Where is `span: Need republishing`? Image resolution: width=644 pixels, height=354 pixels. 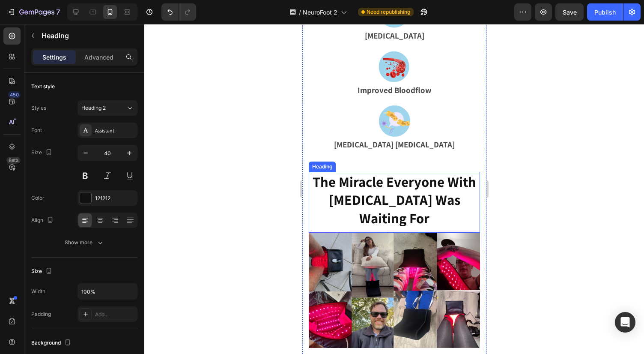
span: Need republishing is located at coordinates (388, 12).